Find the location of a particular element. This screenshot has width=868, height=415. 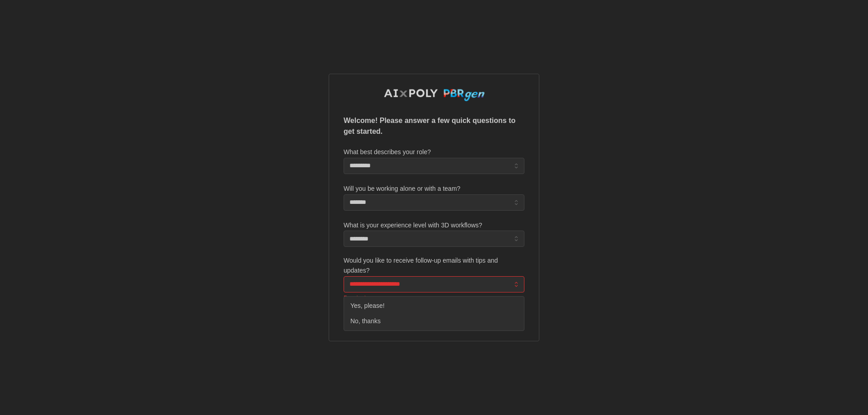

span: No, thanks is located at coordinates (365, 321).